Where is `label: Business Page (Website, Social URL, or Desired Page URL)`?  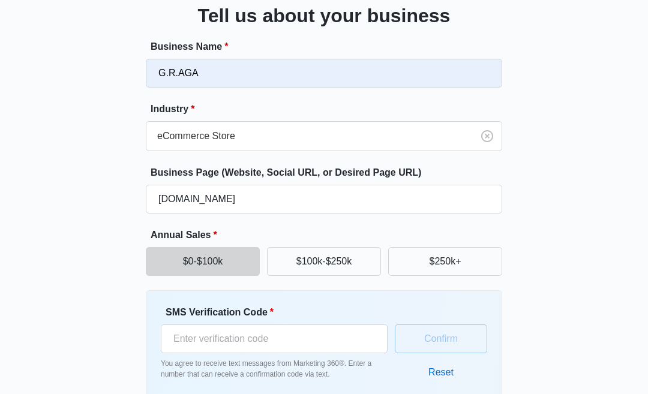
label: Business Page (Website, Social URL, or Desired Page URL) is located at coordinates (329, 173).